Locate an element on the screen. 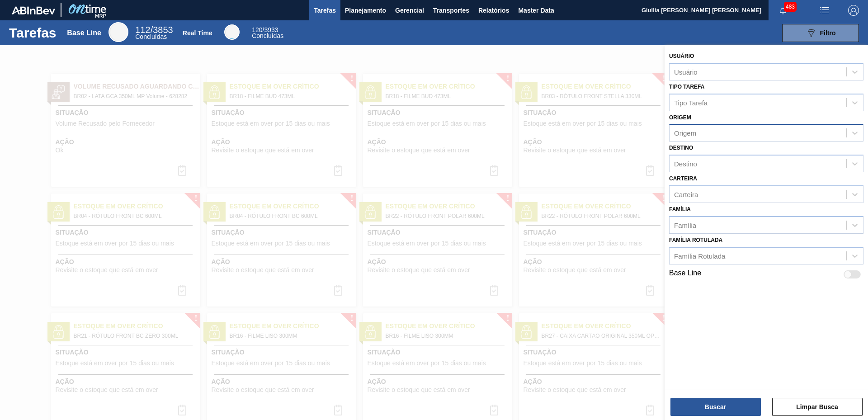 The image size is (868, 420). label: Destino is located at coordinates (681, 148).